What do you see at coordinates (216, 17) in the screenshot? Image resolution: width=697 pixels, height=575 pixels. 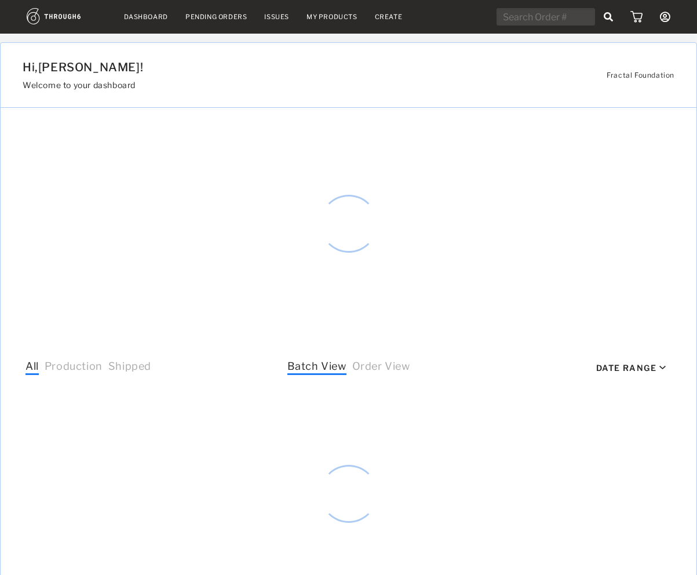 I see `a: Pending Orders` at bounding box center [216, 17].